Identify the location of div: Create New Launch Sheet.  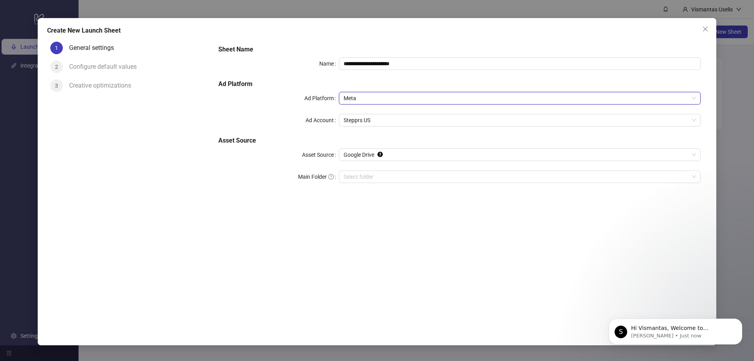
(377, 31).